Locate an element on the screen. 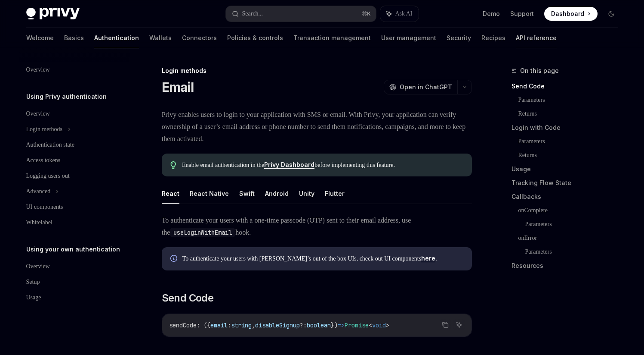 Image resolution: width=644 pixels, height=355 pixels. button: Swift is located at coordinates (247, 193).